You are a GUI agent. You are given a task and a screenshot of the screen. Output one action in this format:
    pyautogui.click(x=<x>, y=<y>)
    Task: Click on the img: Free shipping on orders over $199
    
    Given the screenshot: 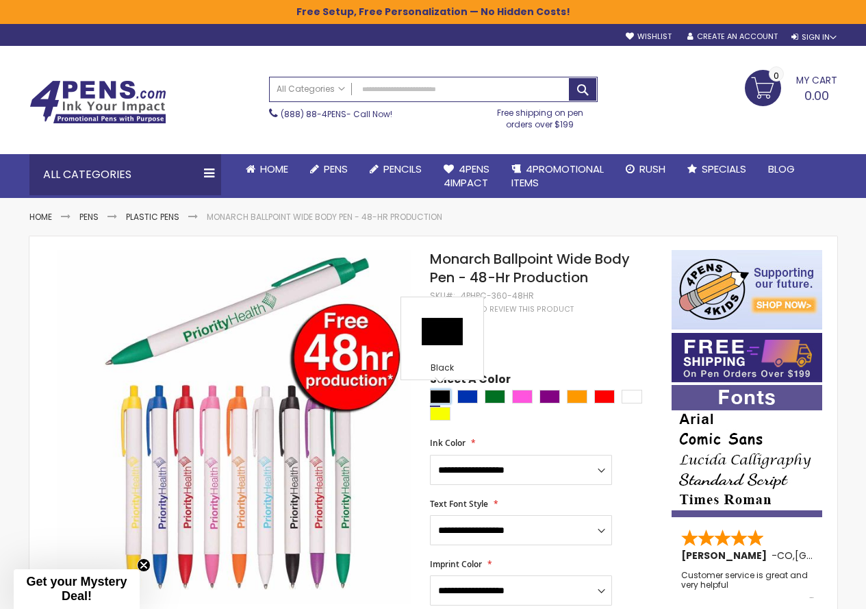 What is the action you would take?
    pyautogui.click(x=747, y=357)
    